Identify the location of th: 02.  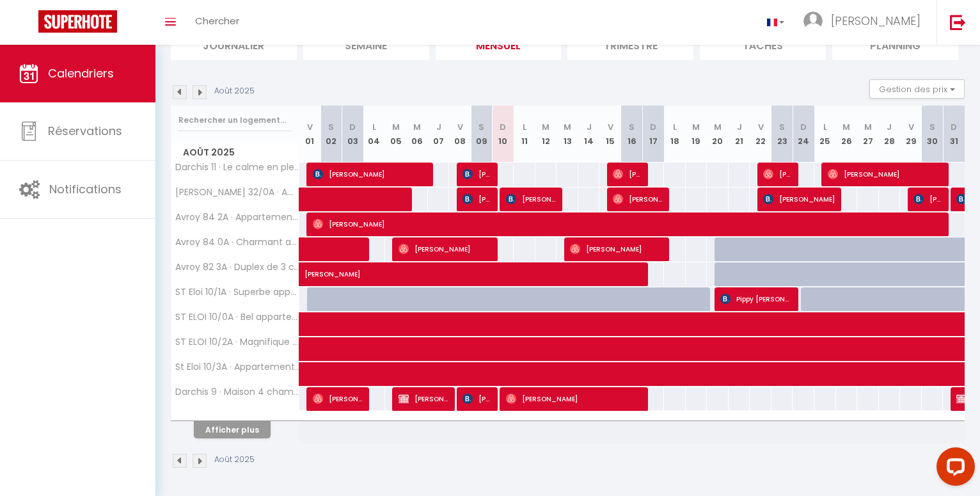
(332, 133).